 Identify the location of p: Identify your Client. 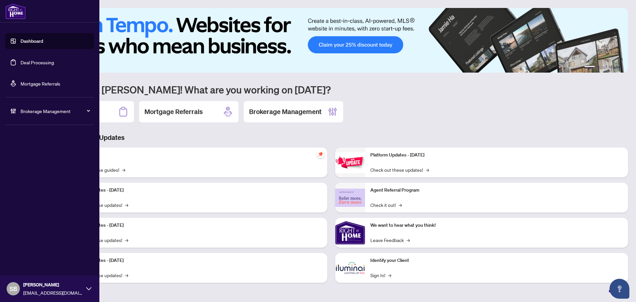
(496, 260).